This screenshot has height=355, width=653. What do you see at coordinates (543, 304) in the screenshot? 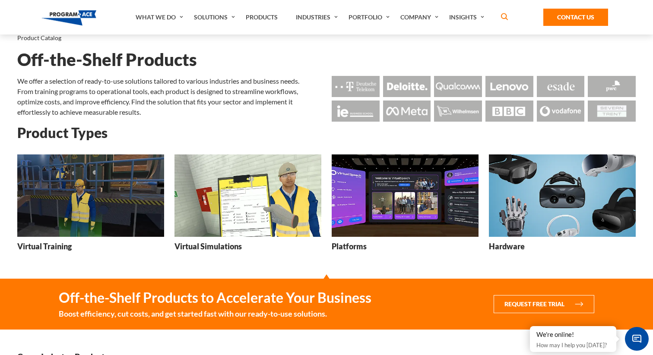
I see `button: Request Free Trial` at bounding box center [543, 304].